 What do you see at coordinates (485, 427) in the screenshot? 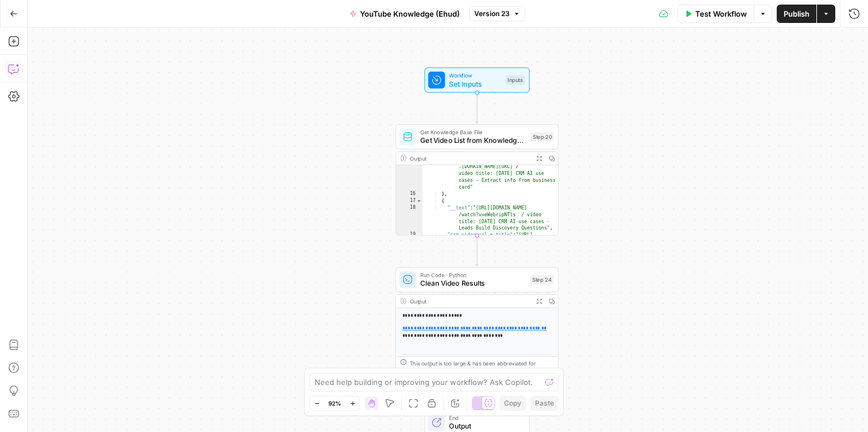
I see `span: Output` at bounding box center [485, 427].